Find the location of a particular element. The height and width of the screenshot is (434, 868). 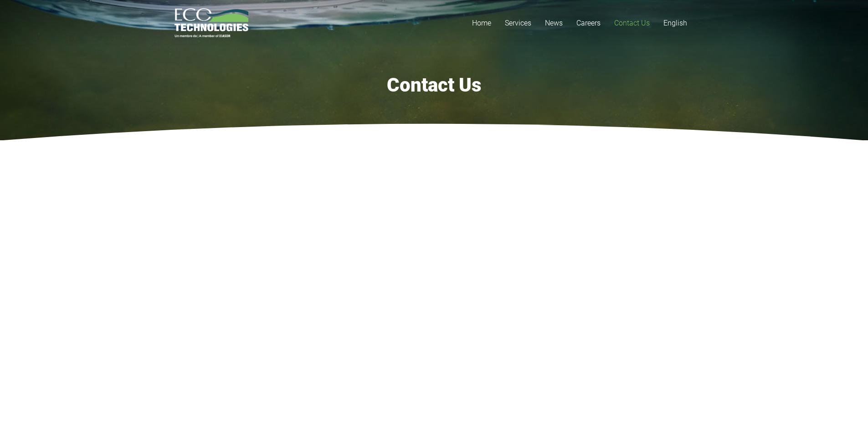

span: Careers is located at coordinates (588, 23).